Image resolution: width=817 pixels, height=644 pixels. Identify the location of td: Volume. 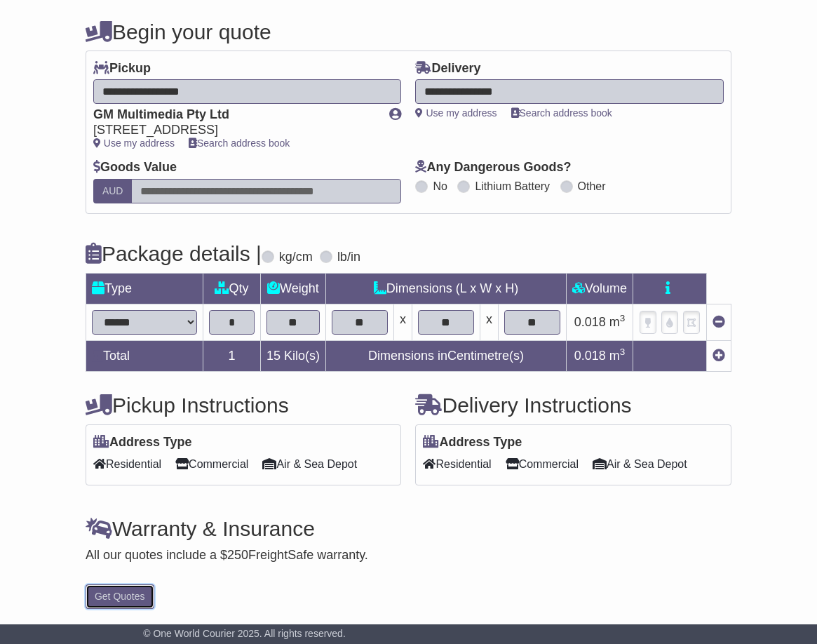
(599, 289).